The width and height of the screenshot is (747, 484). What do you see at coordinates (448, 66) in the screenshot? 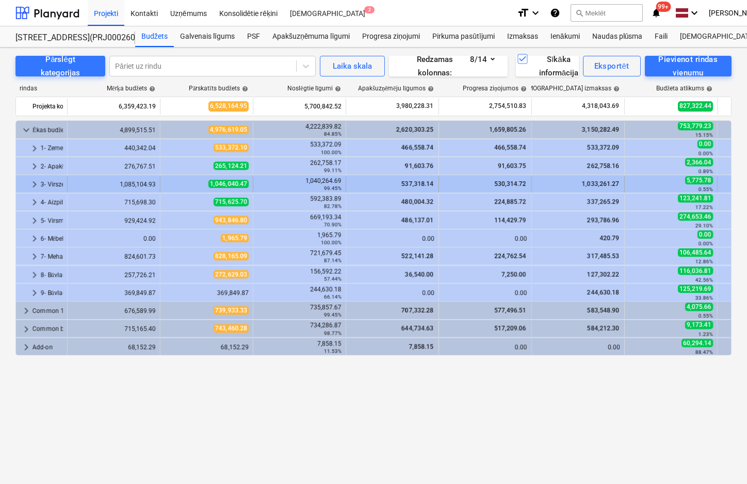
I see `div: Redzamas kolonnas : 8/14` at bounding box center [448, 66].